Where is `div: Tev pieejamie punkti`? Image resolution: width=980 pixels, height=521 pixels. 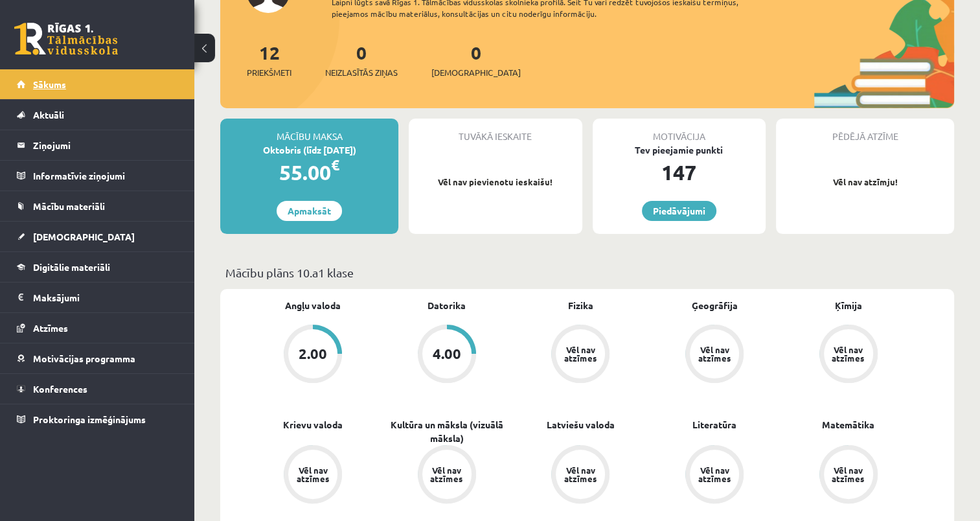 div: Tev pieejamie punkti is located at coordinates (679, 150).